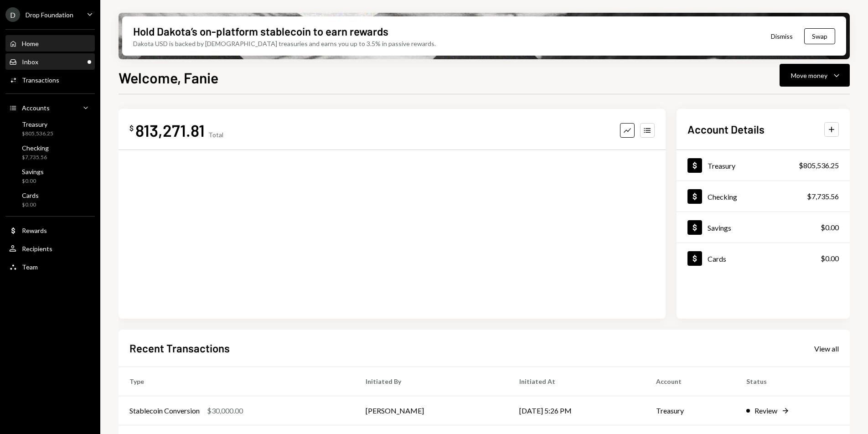 The width and height of the screenshot is (868, 434). Describe the element at coordinates (49, 15) in the screenshot. I see `div: Drop Foundation` at that location.